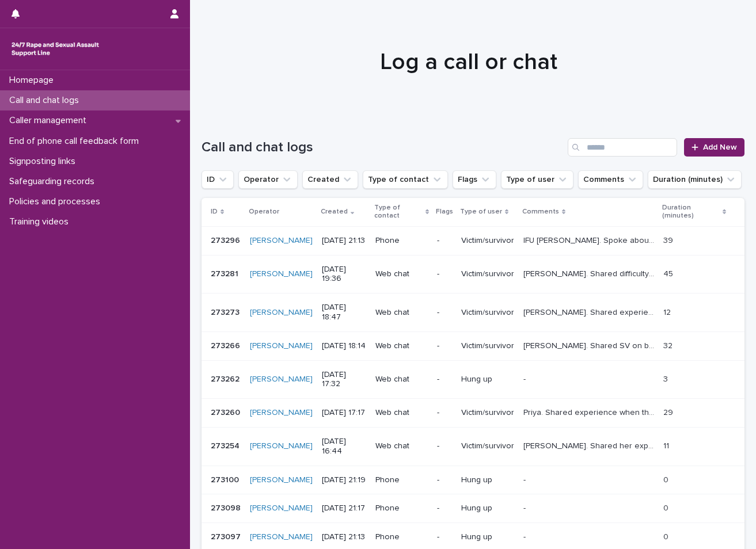  What do you see at coordinates (226, 240) in the screenshot?
I see `p: 273296` at bounding box center [226, 240].